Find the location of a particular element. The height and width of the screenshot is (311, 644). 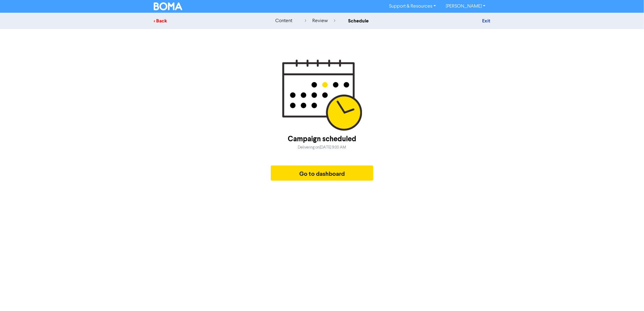

div: content is located at coordinates (284, 21).